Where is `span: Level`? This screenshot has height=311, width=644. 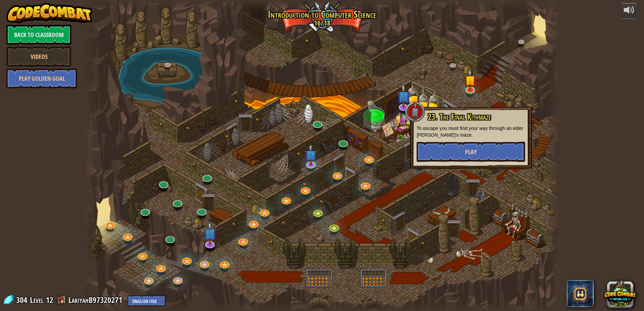
span: Level is located at coordinates (37, 300).